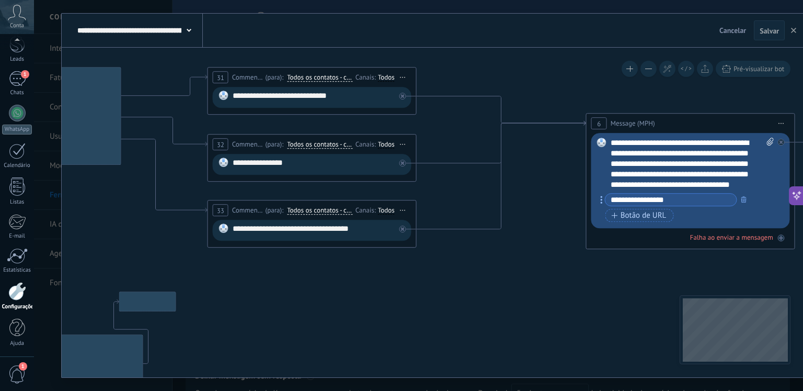 Image resolution: width=803 pixels, height=391 pixels. What do you see at coordinates (17, 129) in the screenshot?
I see `div: WhatsApp` at bounding box center [17, 129].